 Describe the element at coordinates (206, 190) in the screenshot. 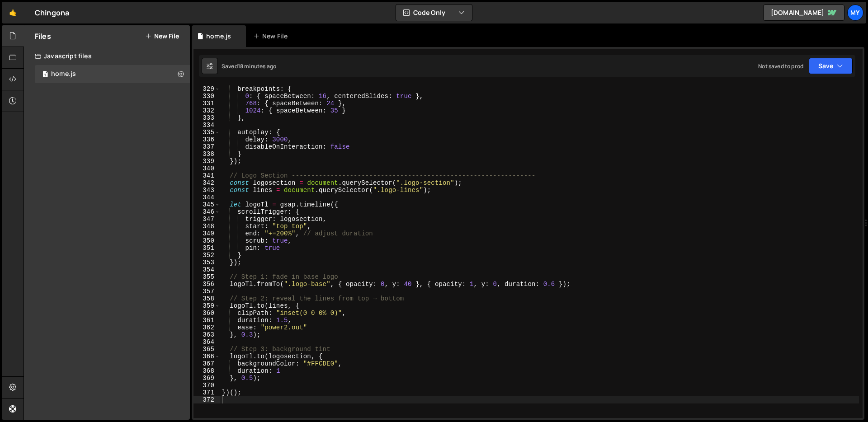

I see `div: 343` at that location.